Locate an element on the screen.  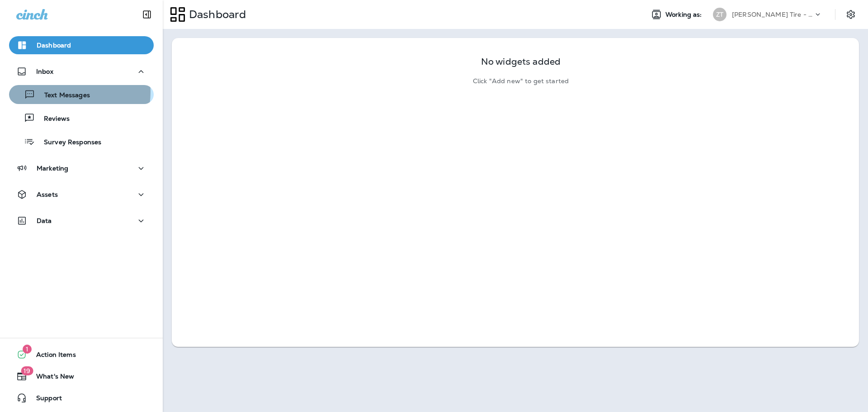
p: No widgets added is located at coordinates (521, 62).